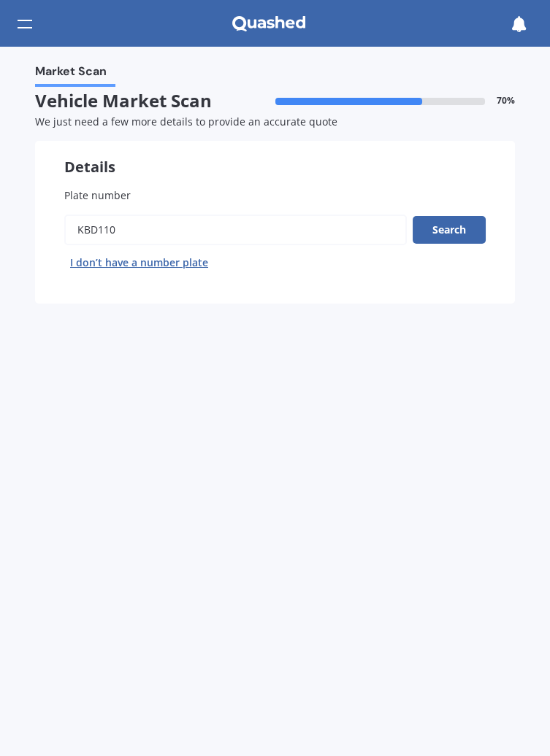  I want to click on div: Details, so click(274, 158).